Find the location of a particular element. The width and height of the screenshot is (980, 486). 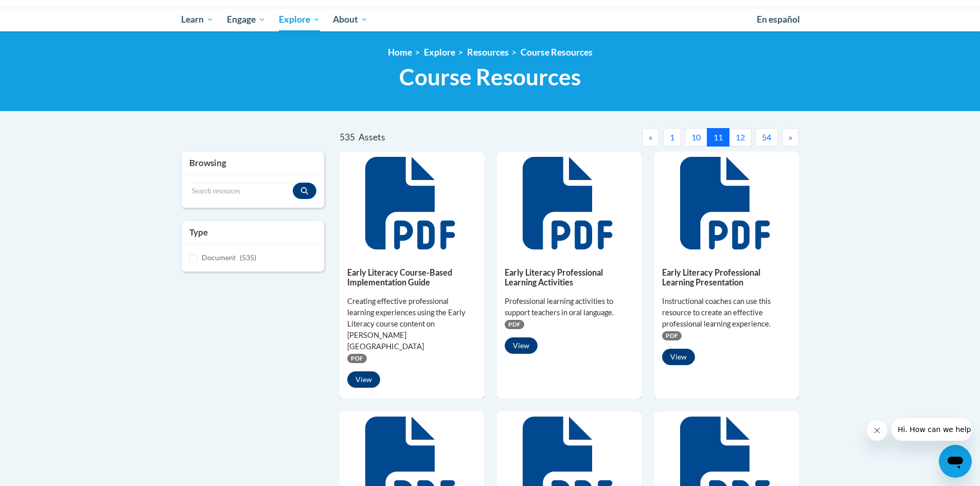

button: Search resources is located at coordinates (305, 191).